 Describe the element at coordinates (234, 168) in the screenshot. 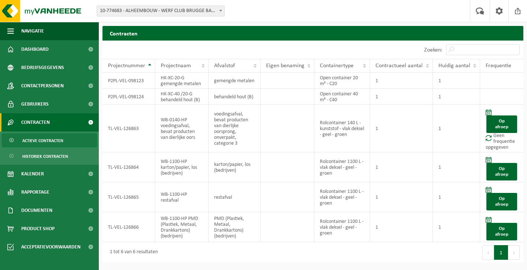

I see `td: karton/papier, los (bedrijven)` at that location.